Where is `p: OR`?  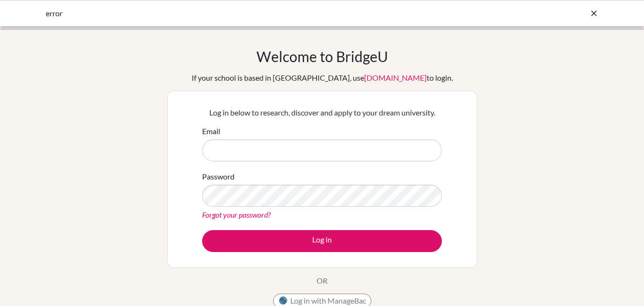
p: OR is located at coordinates (322, 280).